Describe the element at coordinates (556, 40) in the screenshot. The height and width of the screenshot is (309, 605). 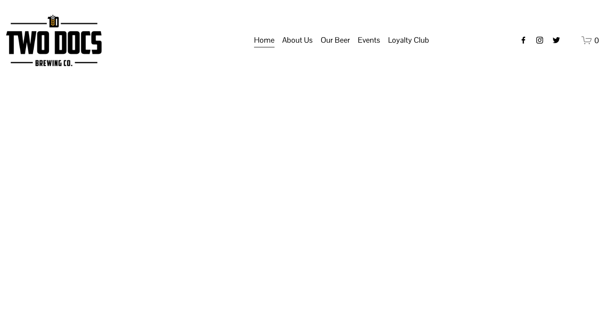
I see `a: twitter-unauth` at that location.